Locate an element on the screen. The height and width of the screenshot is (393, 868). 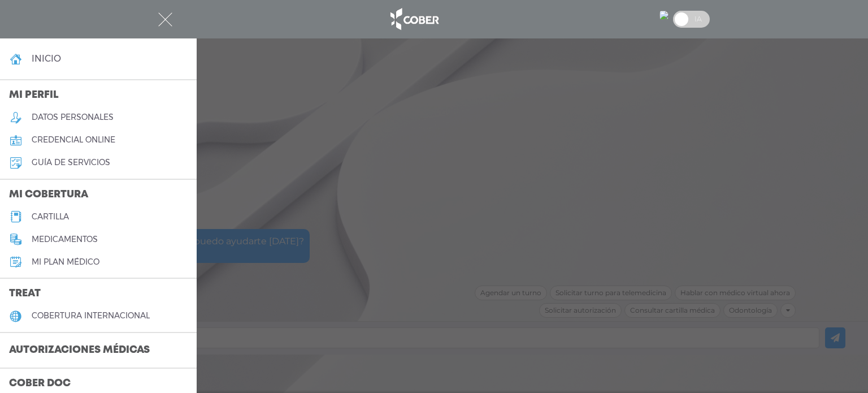
h5: medicamentos is located at coordinates (65, 239).